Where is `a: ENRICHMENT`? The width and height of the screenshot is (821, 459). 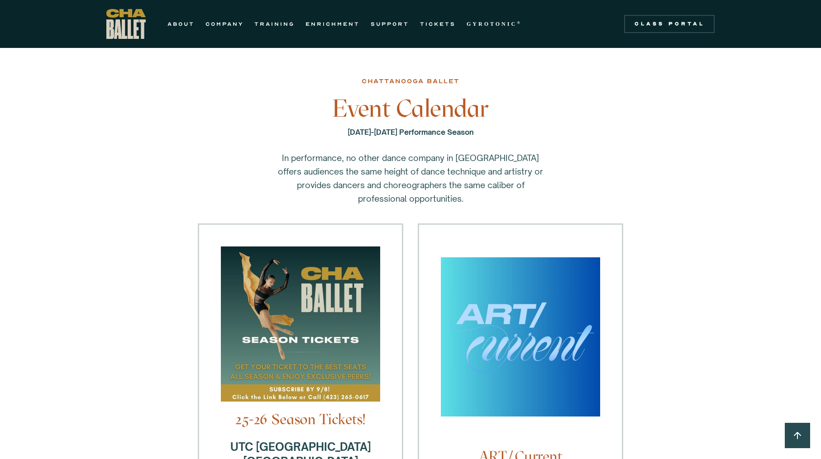
a: ENRICHMENT is located at coordinates (333, 24).